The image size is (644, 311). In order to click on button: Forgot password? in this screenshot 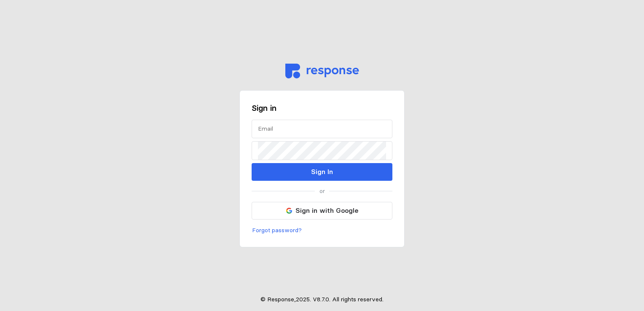, I will do `click(277, 231)`.